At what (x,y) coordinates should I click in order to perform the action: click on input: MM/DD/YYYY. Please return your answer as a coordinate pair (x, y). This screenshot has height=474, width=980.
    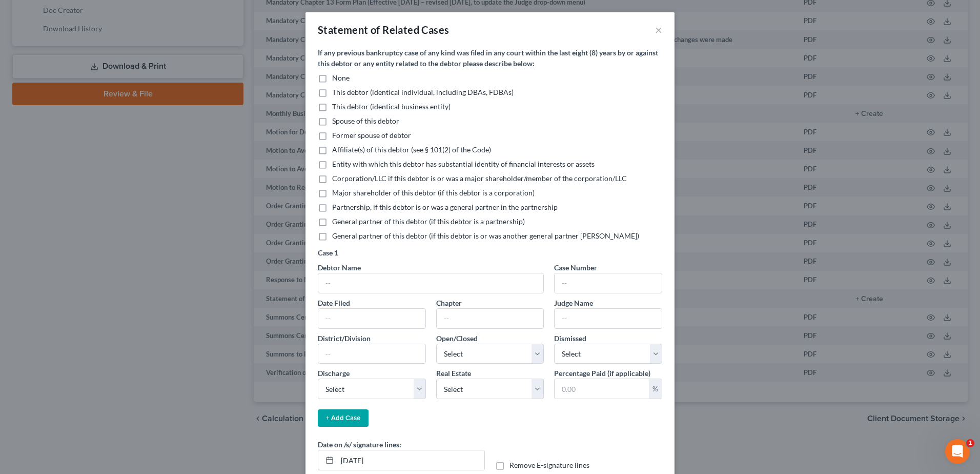
    Looking at the image, I should click on (410, 460).